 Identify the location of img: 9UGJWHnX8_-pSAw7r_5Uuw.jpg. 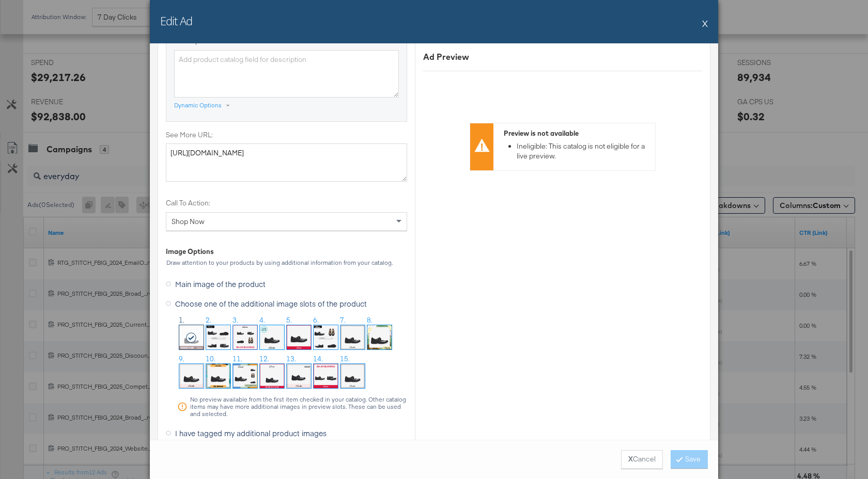
(299, 337).